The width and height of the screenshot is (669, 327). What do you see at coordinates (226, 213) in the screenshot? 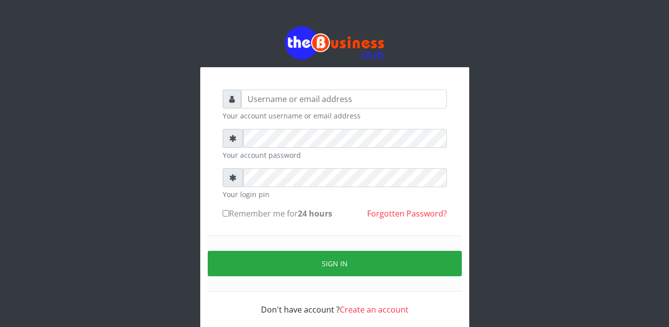
I see `input: Remember me for24 hours` at bounding box center [226, 213].